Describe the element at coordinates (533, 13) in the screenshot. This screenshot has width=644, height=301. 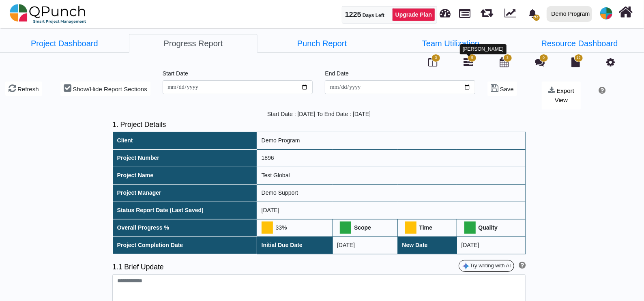
I see `a: bell fill74` at that location.